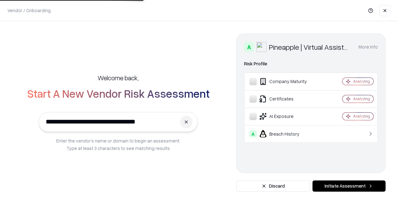 Image resolution: width=398 pixels, height=224 pixels. What do you see at coordinates (286, 81) in the screenshot?
I see `div: Company Maturity` at bounding box center [286, 81].